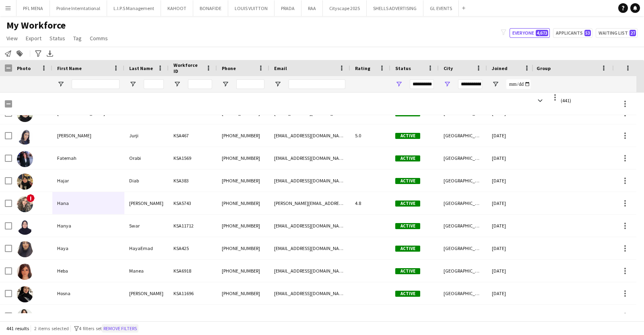  Describe the element at coordinates (147, 180) in the screenshot. I see `div: Diab` at that location.